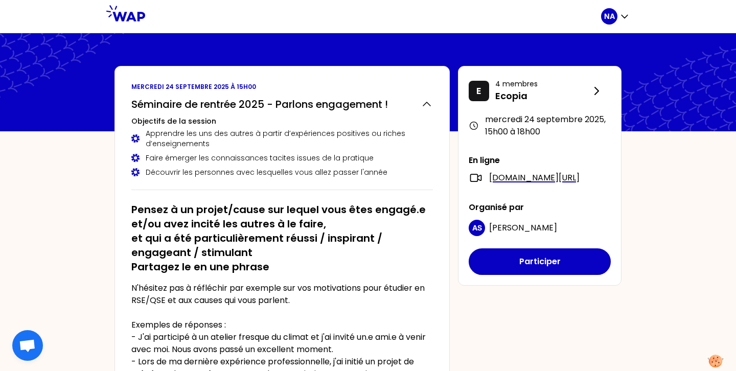 This screenshot has height=371, width=736. Describe the element at coordinates (282, 138) in the screenshot. I see `div: Apprendre les uns des autres à partir d’expériences positives ou riches d’enseignements` at that location.